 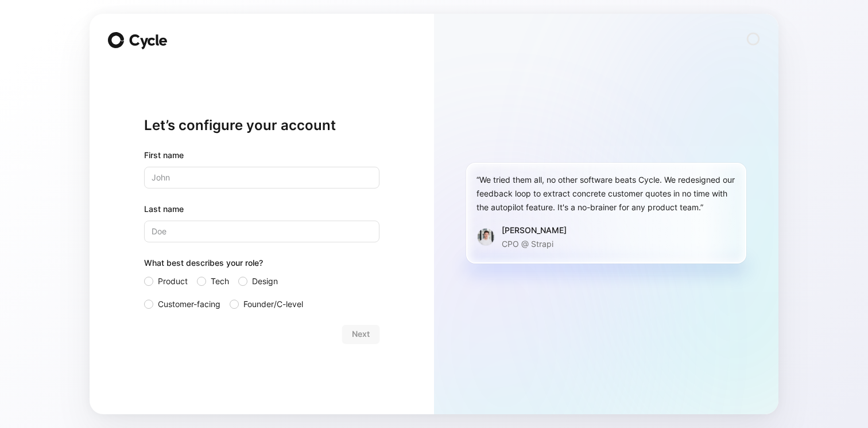 I want to click on p: CPO @ Strapi, so click(x=534, y=244).